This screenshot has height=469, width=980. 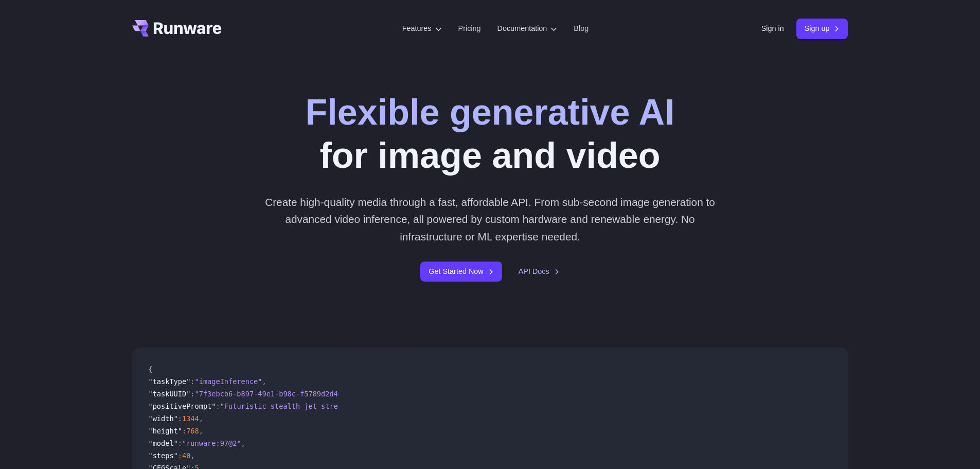 I want to click on span: "positivePrompt", so click(x=182, y=406).